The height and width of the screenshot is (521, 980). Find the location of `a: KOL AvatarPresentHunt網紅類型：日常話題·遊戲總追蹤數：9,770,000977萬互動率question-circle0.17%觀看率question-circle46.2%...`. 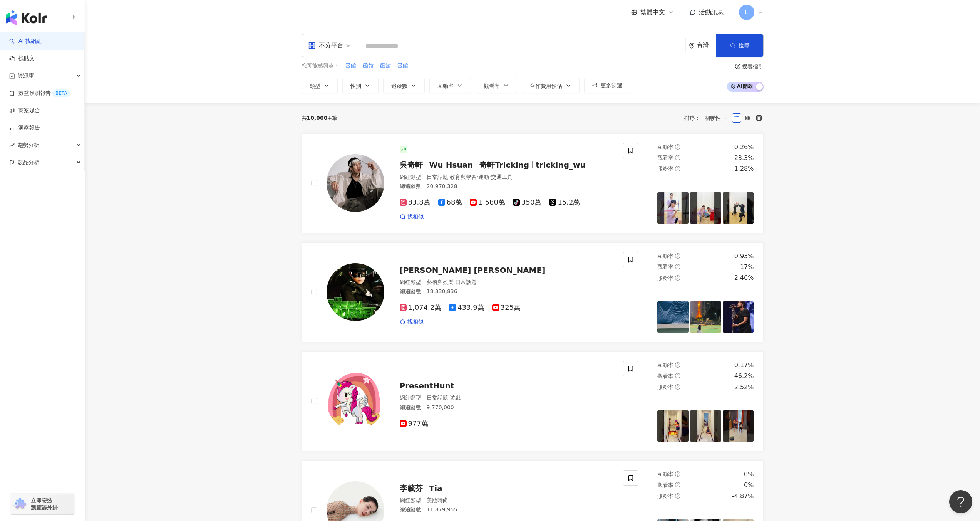

a: KOL AvatarPresentHunt網紅類型：日常話題·遊戲總追蹤數：9,770,000977萬互動率question-circle0.17%觀看率question-circle46.2%... is located at coordinates (532, 401).